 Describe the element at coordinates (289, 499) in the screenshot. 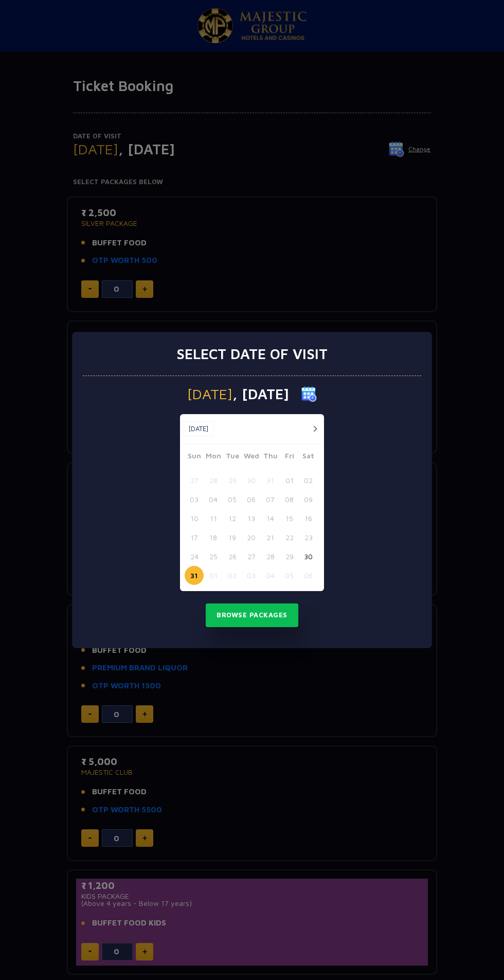

I see `button: 08` at that location.